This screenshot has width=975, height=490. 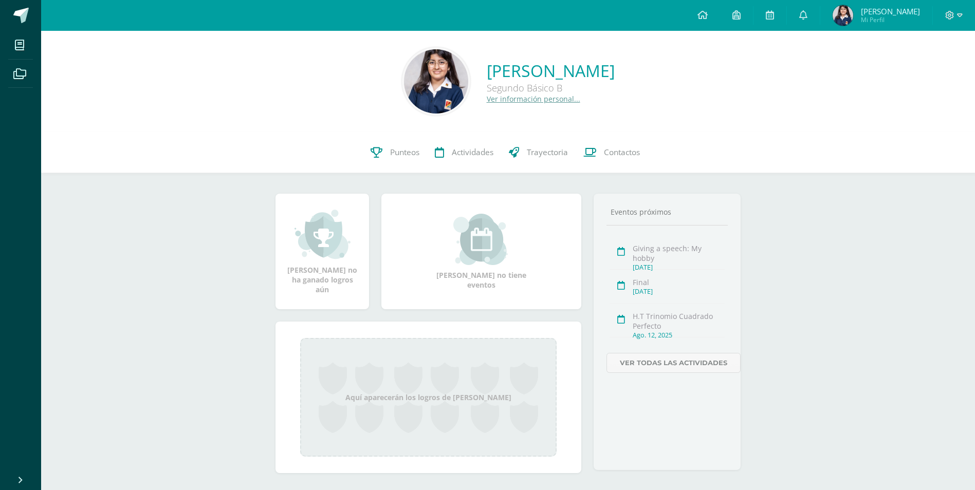 I want to click on span: Actividades, so click(x=472, y=152).